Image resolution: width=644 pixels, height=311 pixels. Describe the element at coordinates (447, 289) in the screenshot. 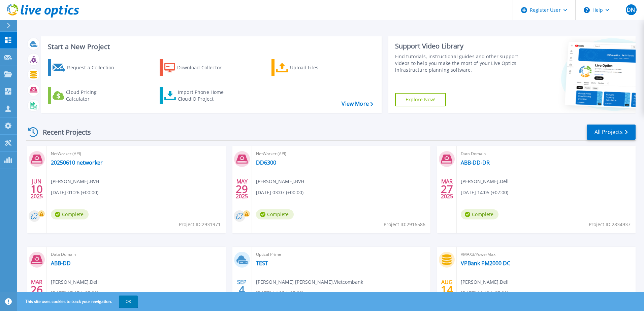

I see `span: 14` at that location.